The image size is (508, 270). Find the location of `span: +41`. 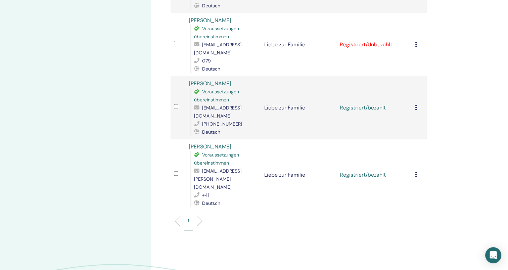

span: +41 is located at coordinates (205, 195).